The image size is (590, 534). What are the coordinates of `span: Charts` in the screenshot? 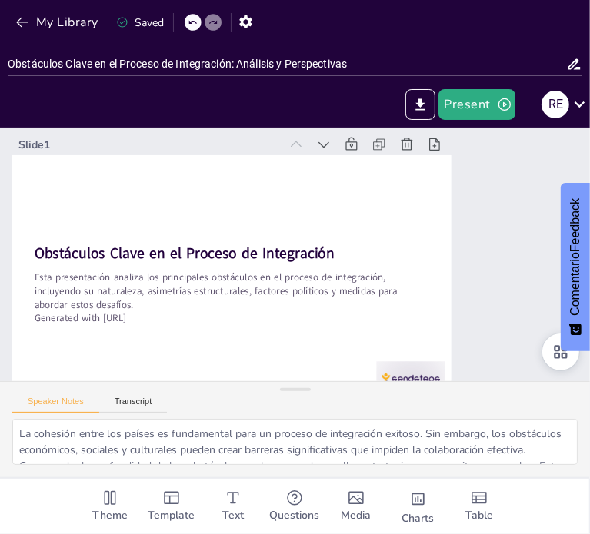 It's located at (417, 519).